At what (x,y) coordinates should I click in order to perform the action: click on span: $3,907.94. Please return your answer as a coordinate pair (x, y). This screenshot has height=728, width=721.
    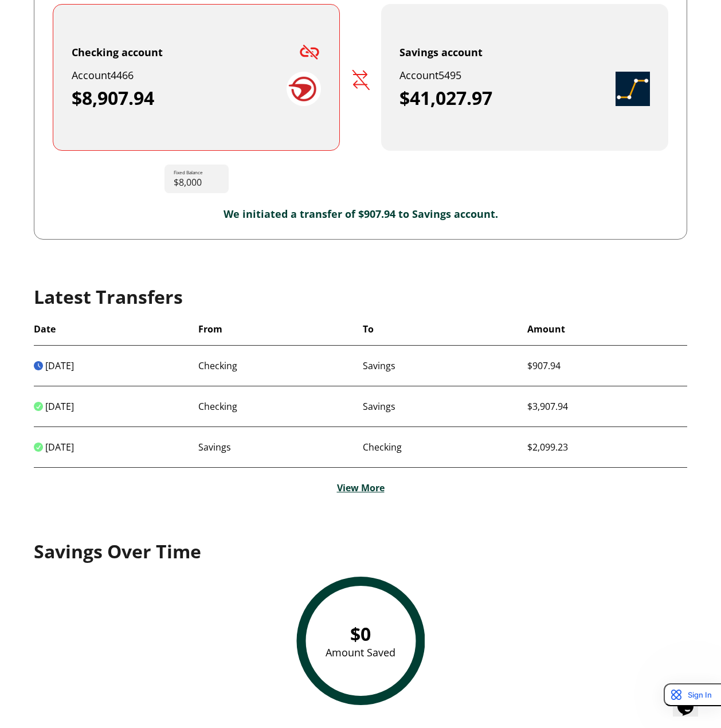
    Looking at the image, I should click on (607, 406).